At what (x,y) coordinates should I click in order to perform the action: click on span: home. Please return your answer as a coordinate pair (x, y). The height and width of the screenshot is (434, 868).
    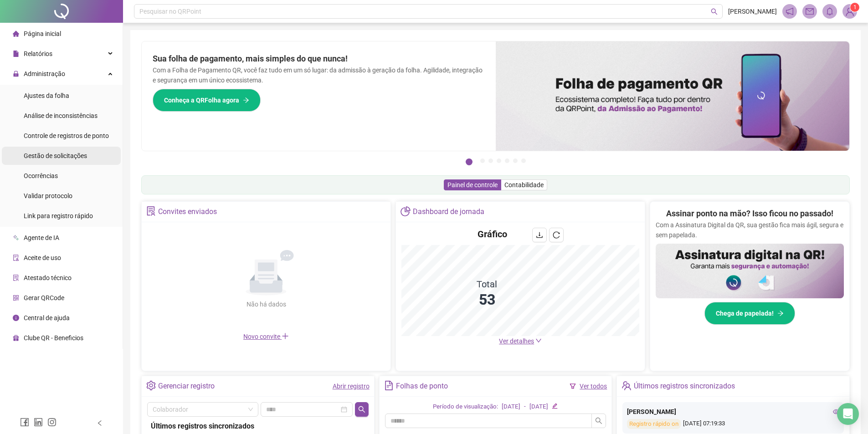
    Looking at the image, I should click on (16, 33).